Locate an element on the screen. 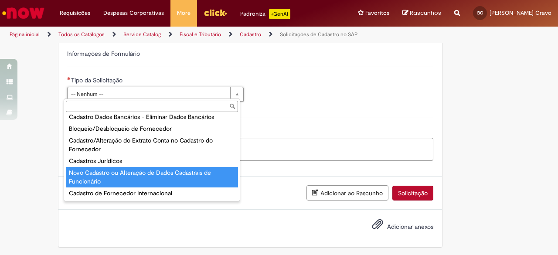  div: Cadastro de Fornecedor Internacional is located at coordinates (152, 193).